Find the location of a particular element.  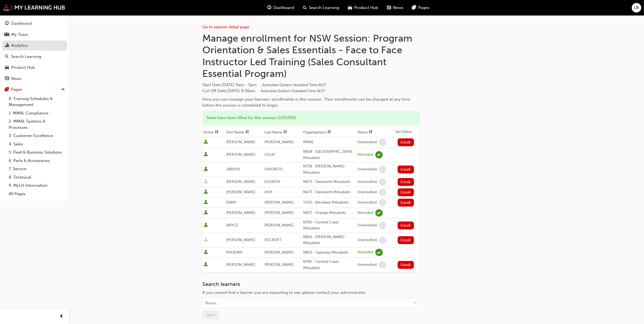

span: Australian Eastern Standard Time AEST is located at coordinates (294, 85).